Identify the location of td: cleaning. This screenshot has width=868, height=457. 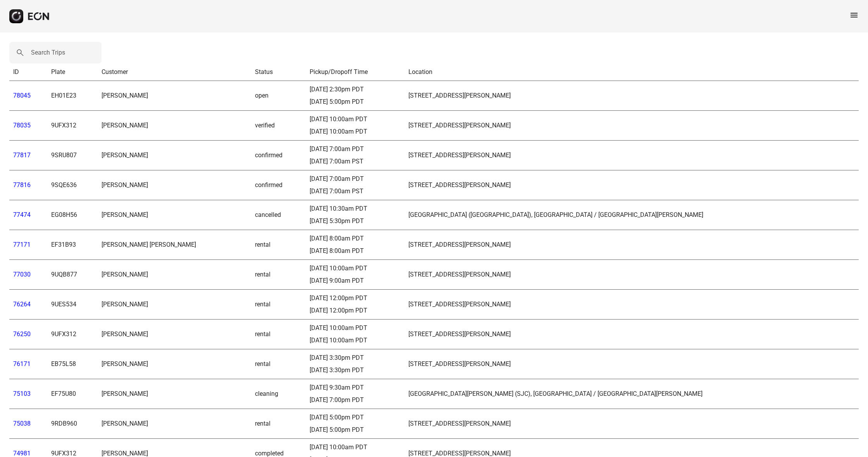
(279, 394).